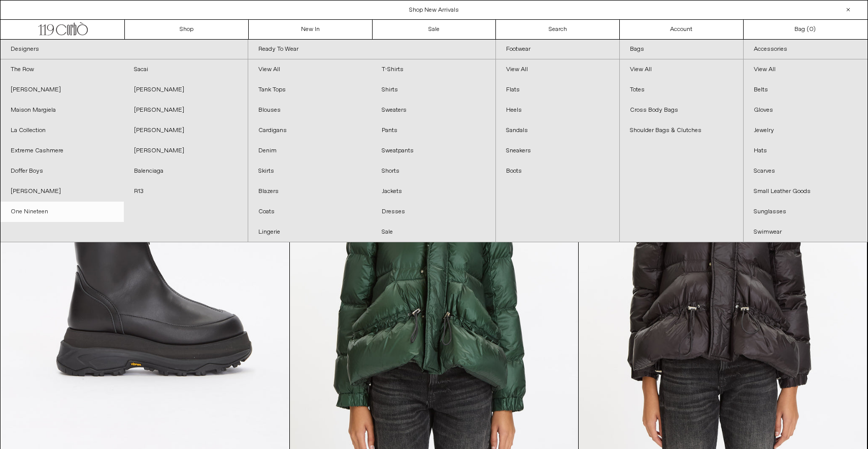 The width and height of the screenshot is (868, 449). Describe the element at coordinates (433, 130) in the screenshot. I see `a: Pants` at that location.